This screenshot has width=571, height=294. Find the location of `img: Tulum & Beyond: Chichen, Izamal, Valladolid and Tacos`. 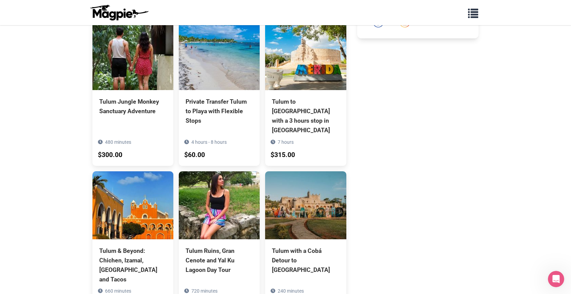

img: Tulum & Beyond: Chichen, Izamal, Valladolid and Tacos is located at coordinates (133, 205).